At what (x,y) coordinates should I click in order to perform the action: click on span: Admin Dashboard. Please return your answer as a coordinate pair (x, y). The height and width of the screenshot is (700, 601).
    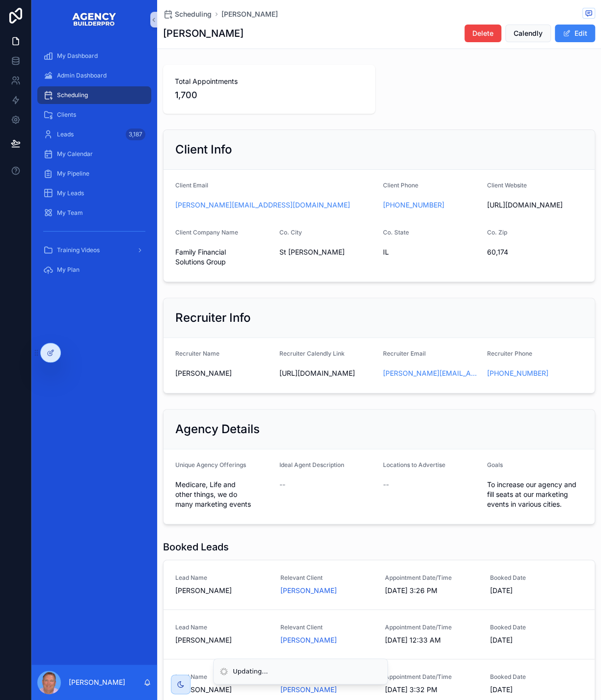
    Looking at the image, I should click on (82, 76).